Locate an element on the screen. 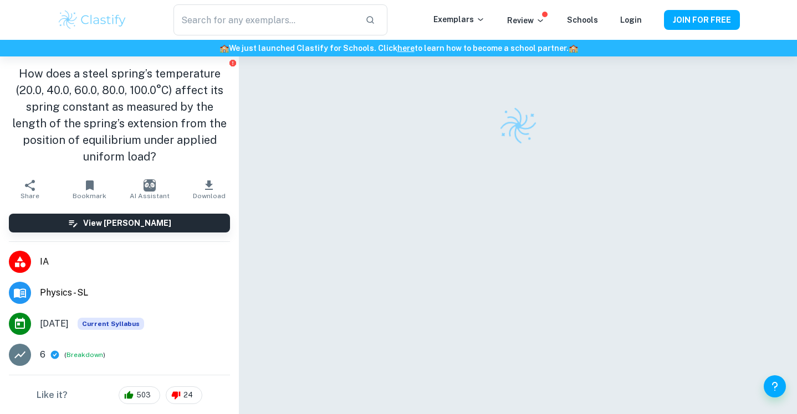 The width and height of the screenshot is (797, 414). div: 24 is located at coordinates (184, 396).